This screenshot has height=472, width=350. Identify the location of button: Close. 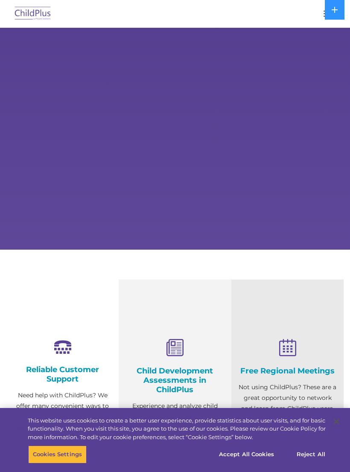
(337, 422).